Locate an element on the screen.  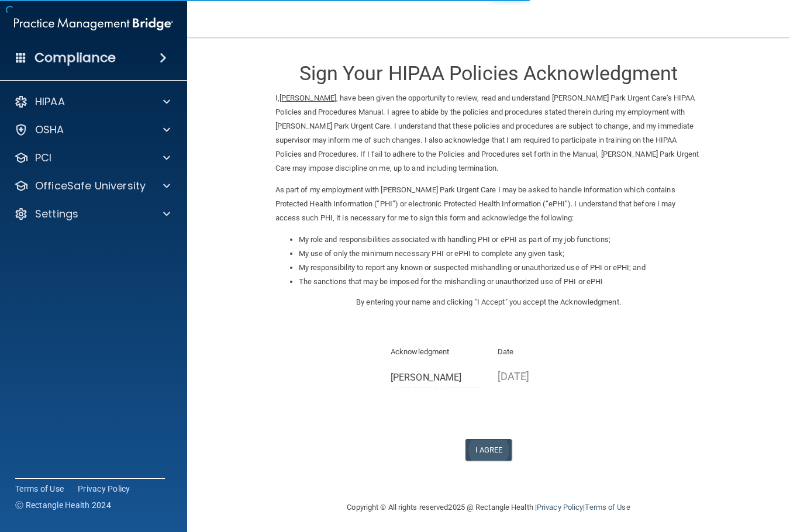
h4: Compliance is located at coordinates (75, 58).